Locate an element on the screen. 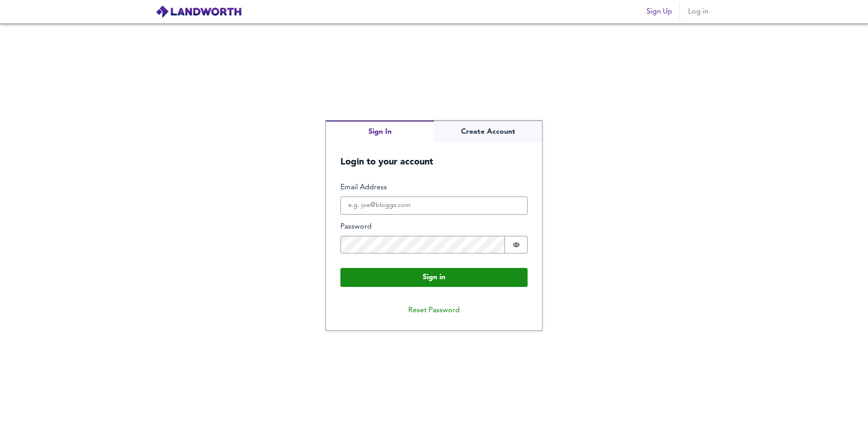 The width and height of the screenshot is (868, 427). label: Password is located at coordinates (434, 227).